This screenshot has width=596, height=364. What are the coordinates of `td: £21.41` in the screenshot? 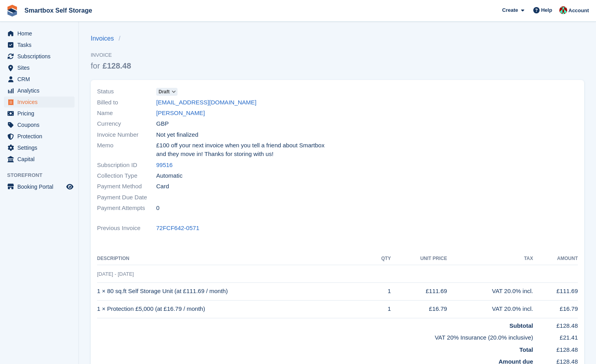 It's located at (556, 336).